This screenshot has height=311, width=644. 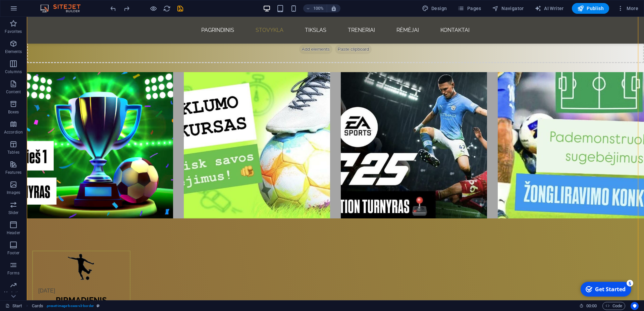 I want to click on p: Elements, so click(x=13, y=51).